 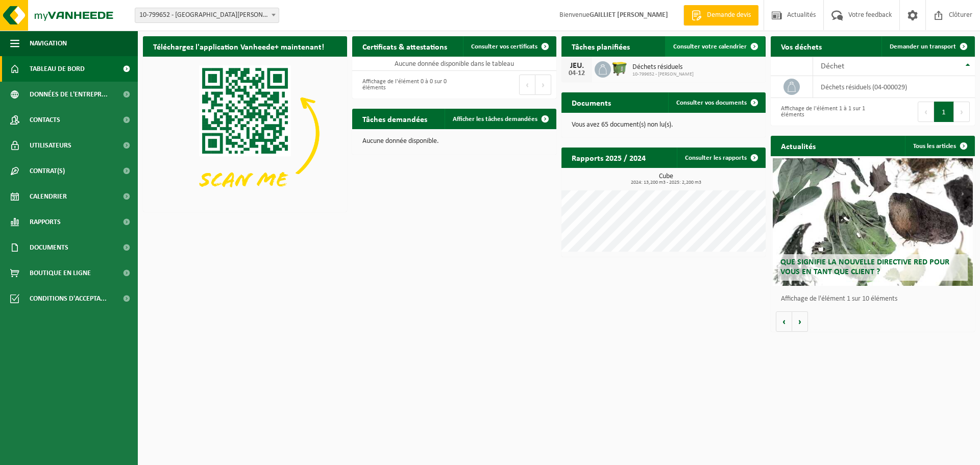 I want to click on h2: Actualités, so click(x=798, y=146).